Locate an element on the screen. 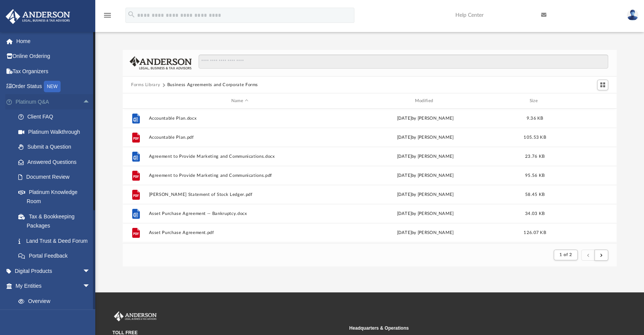  a: Land Trust & Deed Forum is located at coordinates (56, 241).